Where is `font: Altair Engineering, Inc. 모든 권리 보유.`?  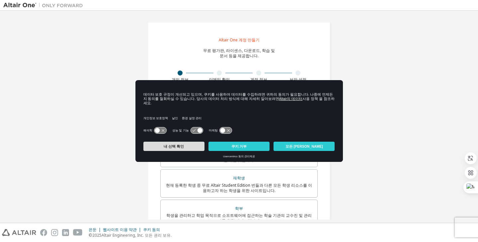 font: Altair Engineering, Inc. 모든 권리 보유. is located at coordinates (136, 235).